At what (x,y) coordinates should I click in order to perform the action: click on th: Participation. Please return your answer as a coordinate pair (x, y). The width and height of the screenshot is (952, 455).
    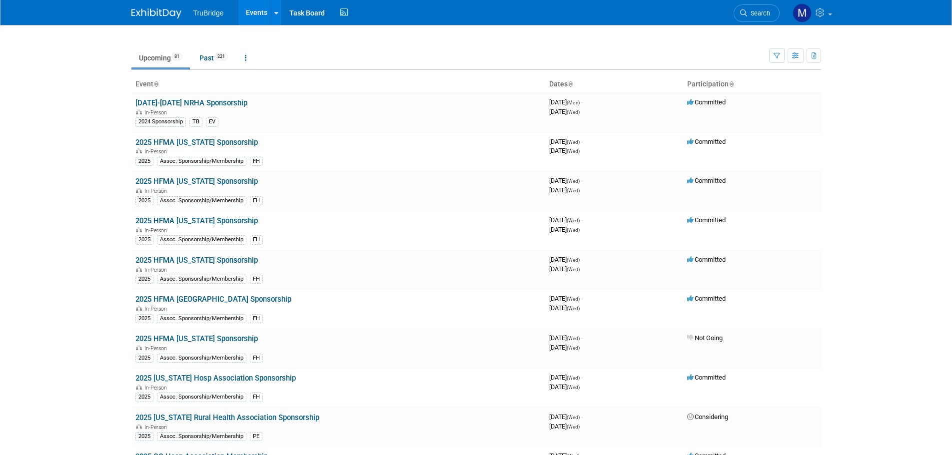
    Looking at the image, I should click on (752, 84).